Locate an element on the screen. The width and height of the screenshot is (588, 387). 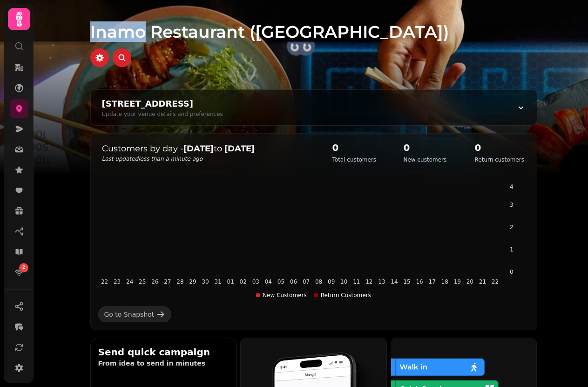
tspan: 11 is located at coordinates (356, 282).